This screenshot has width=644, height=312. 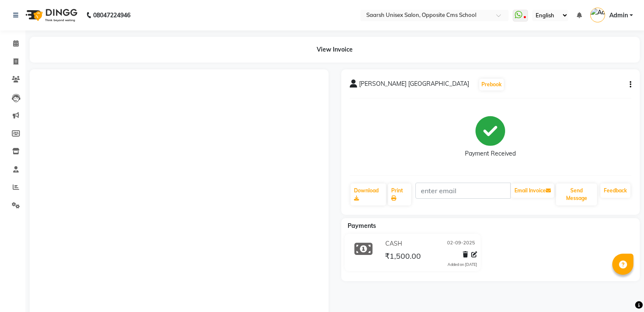 What do you see at coordinates (399, 195) in the screenshot?
I see `a: Print` at bounding box center [399, 195].